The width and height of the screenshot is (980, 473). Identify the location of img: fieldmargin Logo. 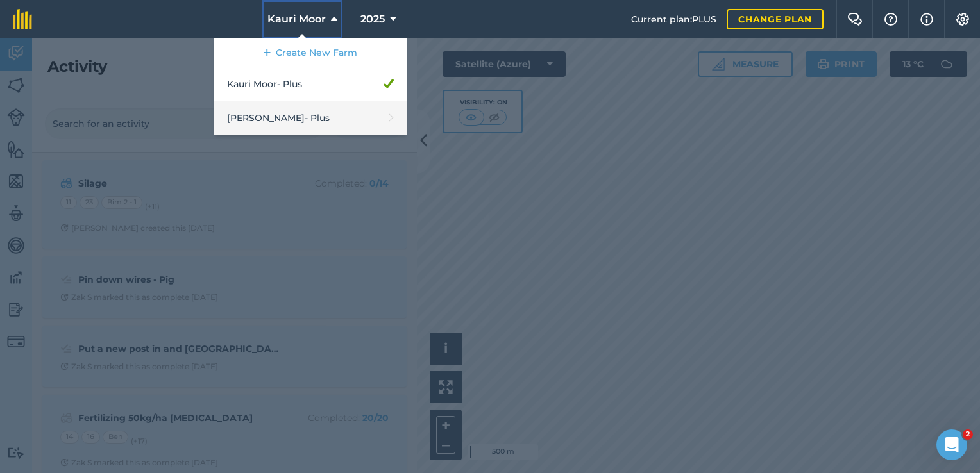
(23, 19).